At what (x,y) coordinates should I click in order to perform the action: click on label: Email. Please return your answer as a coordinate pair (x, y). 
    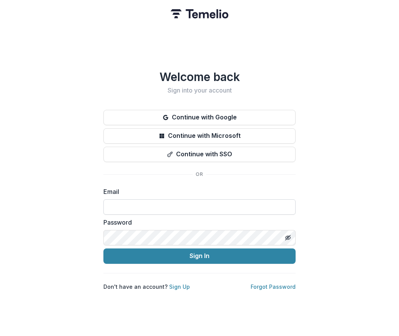
    Looking at the image, I should click on (197, 192).